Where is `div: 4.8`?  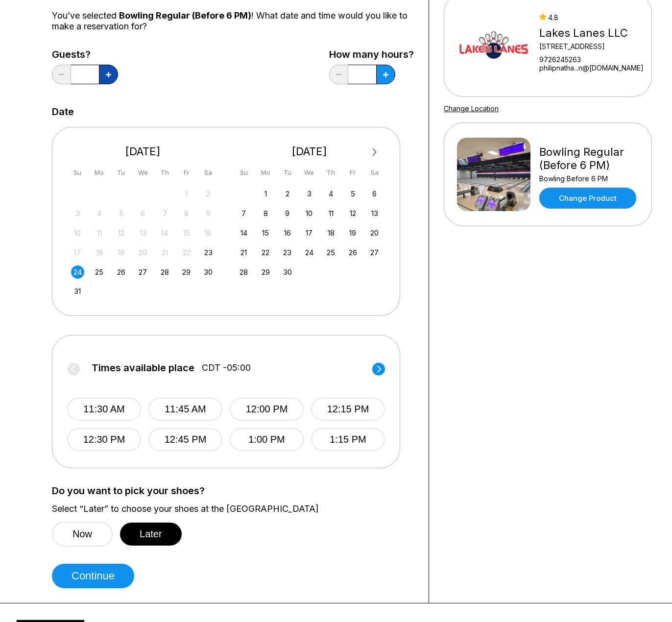
div: 4.8 is located at coordinates (591, 17).